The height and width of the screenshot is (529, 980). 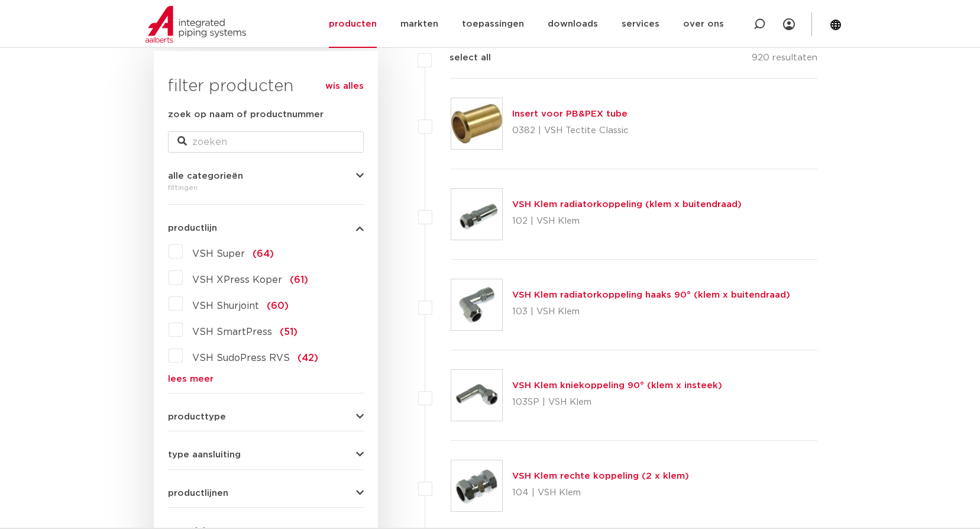 What do you see at coordinates (601, 493) in the screenshot?
I see `p: 104 | VSH Klem` at bounding box center [601, 493].